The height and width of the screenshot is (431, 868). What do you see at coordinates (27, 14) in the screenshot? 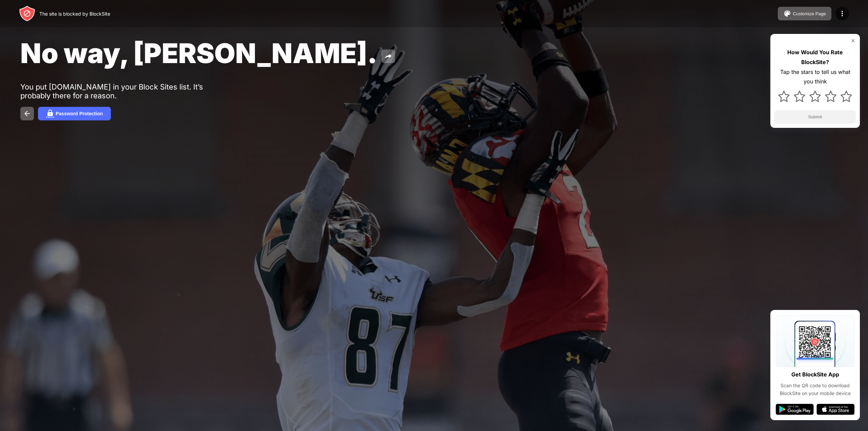
I see `img: header-logo.svg` at bounding box center [27, 14].